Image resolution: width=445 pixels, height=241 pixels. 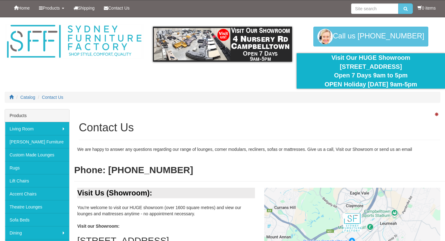 I want to click on a: Home, so click(x=22, y=8).